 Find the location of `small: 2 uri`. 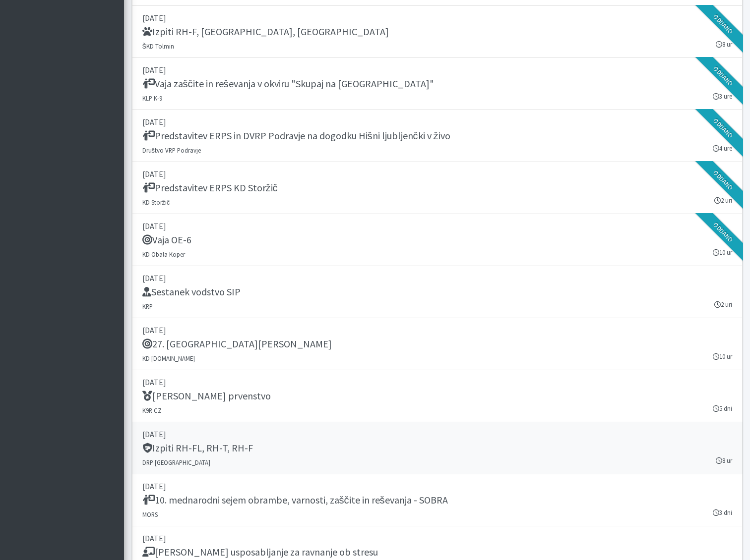

small: 2 uri is located at coordinates (723, 304).